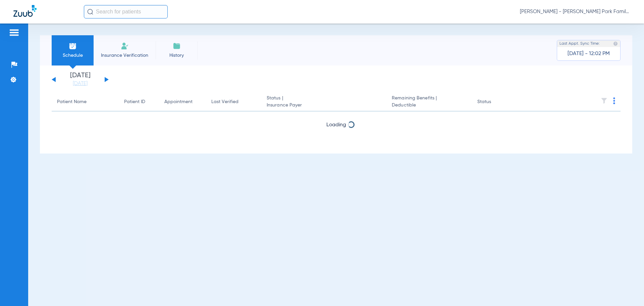 Image resolution: width=644 pixels, height=306 pixels. Describe the element at coordinates (616, 43) in the screenshot. I see `img: last sync help info` at that location.